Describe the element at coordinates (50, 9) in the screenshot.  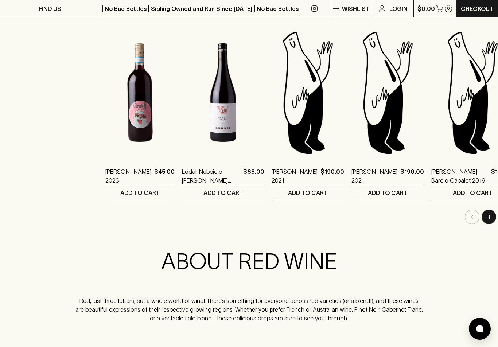
I see `p: FIND US` at that location.